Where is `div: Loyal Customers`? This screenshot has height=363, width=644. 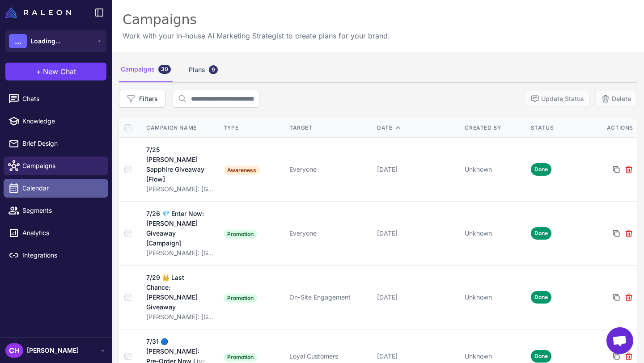 div: Loyal Customers is located at coordinates (330, 356).